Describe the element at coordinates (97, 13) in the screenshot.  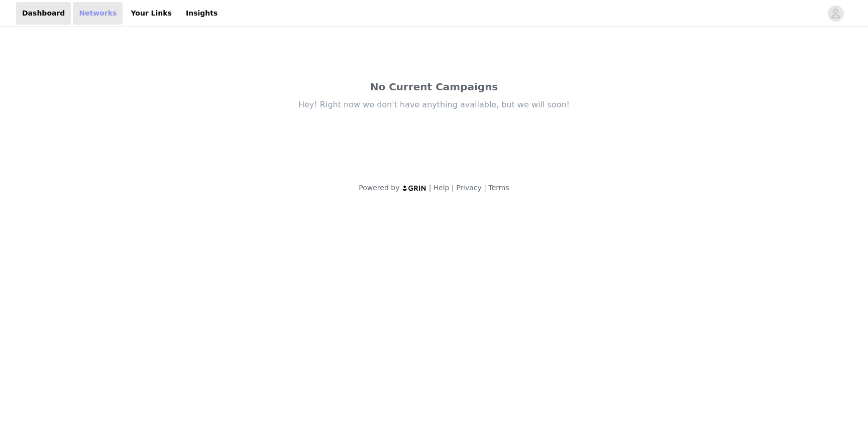
I see `a: Networks` at that location.